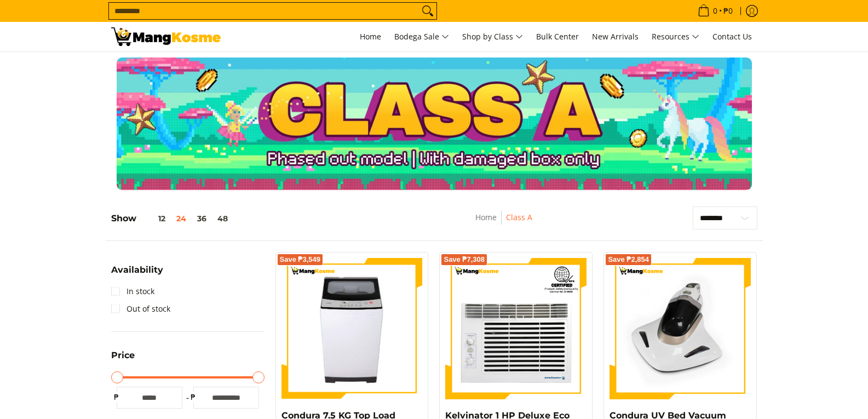  Describe the element at coordinates (352, 328) in the screenshot. I see `img: condura-7.5kg-topload-non-inverter-washing-machine-class-c-full-view-mang-kosme` at that location.